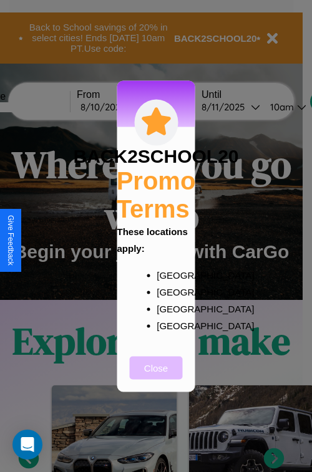 Image resolution: width=312 pixels, height=472 pixels. Describe the element at coordinates (11, 240) in the screenshot. I see `div: Give Feedback` at that location.